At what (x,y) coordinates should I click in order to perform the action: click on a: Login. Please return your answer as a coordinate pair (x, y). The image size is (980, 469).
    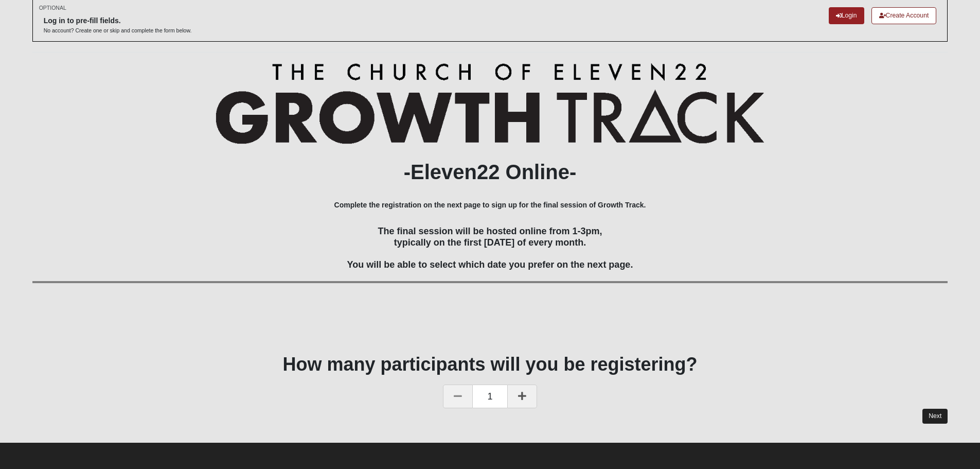
    Looking at the image, I should click on (846, 15).